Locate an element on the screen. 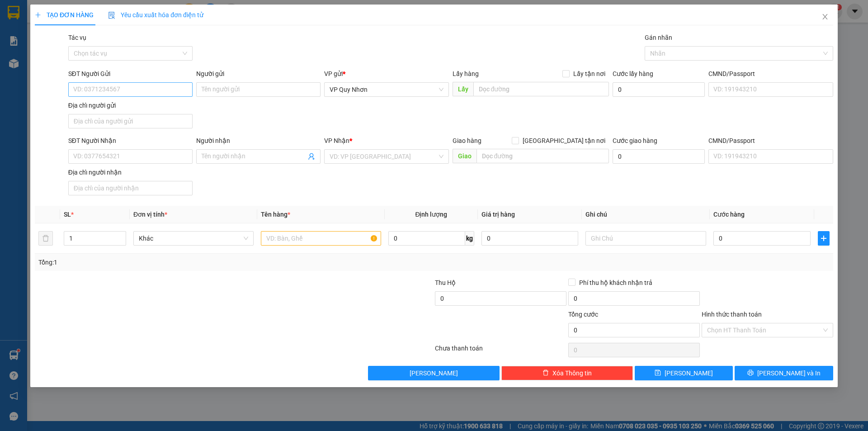 The width and height of the screenshot is (868, 431). label: Tác vụ is located at coordinates (77, 38).